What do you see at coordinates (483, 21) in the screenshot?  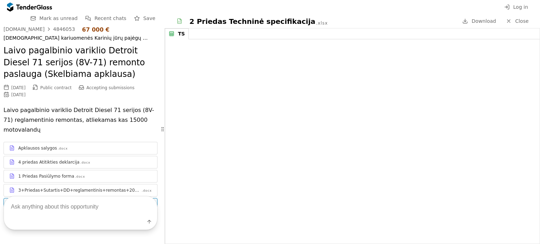 I see `span: Download` at bounding box center [483, 21].